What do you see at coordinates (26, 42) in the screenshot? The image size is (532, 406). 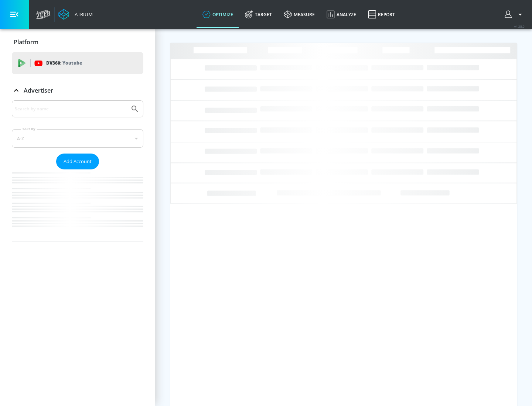 I see `p: Platform` at bounding box center [26, 42].